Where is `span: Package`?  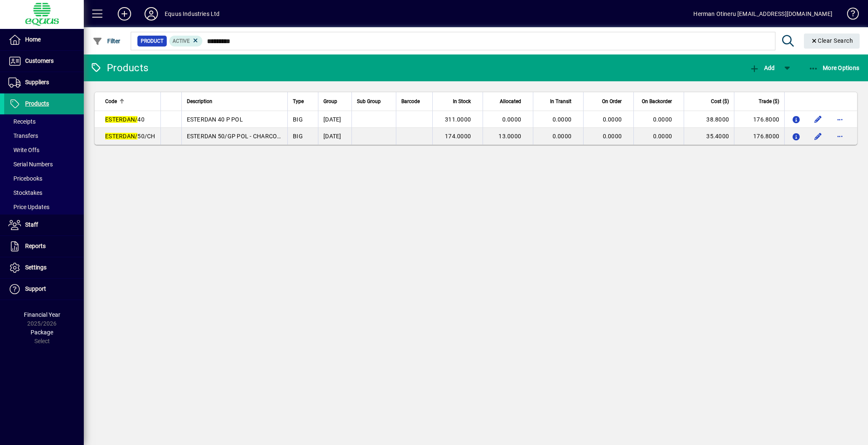 span: Package is located at coordinates (42, 332).